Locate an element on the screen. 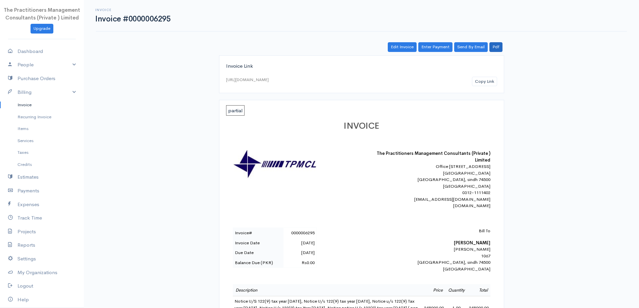 The height and width of the screenshot is (308, 639). span: The Practitioners Management Consultants (Private ) Limited is located at coordinates (42, 14).